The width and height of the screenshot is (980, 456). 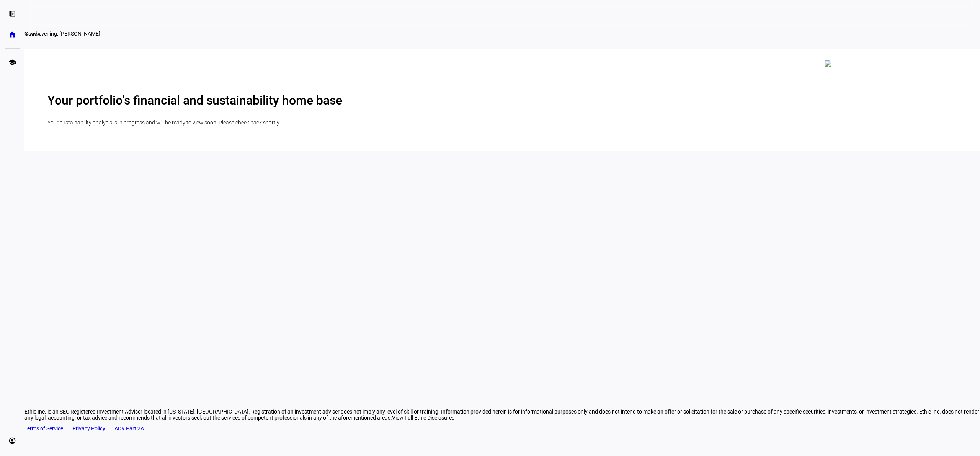 I want to click on span: View Full Ethic Disclosures, so click(x=423, y=418).